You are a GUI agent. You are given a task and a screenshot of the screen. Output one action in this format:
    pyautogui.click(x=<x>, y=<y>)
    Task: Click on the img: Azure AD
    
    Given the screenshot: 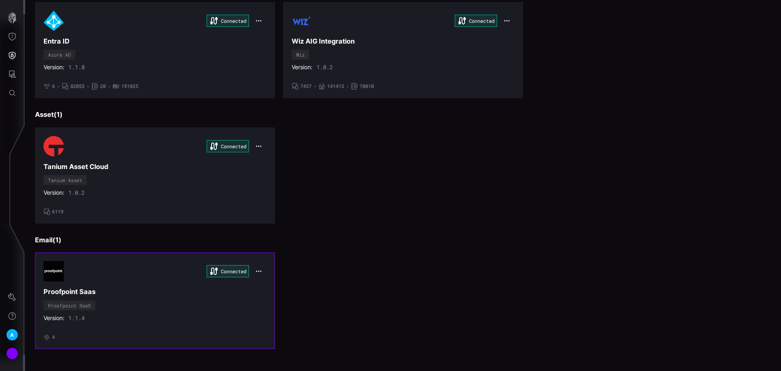 What is the action you would take?
    pyautogui.click(x=54, y=21)
    